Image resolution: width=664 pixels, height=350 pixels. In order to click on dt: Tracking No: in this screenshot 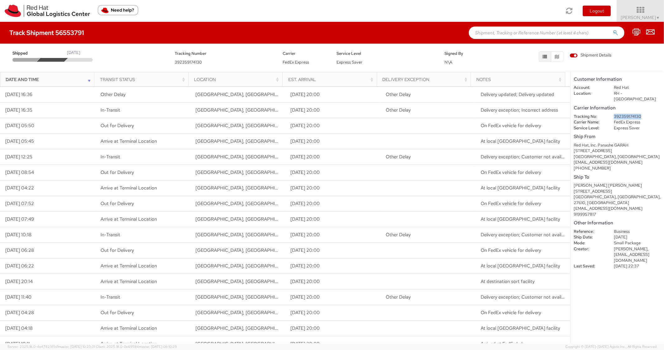, I will do `click(589, 117)`.